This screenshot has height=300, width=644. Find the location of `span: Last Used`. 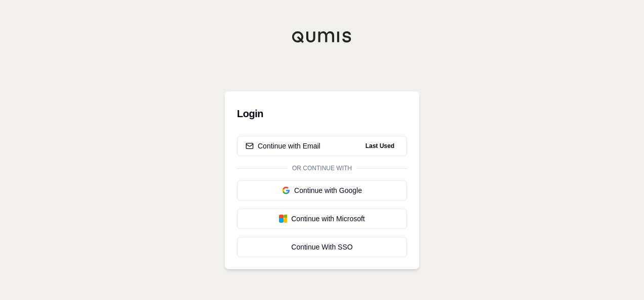

span: Last Used is located at coordinates (380, 146).